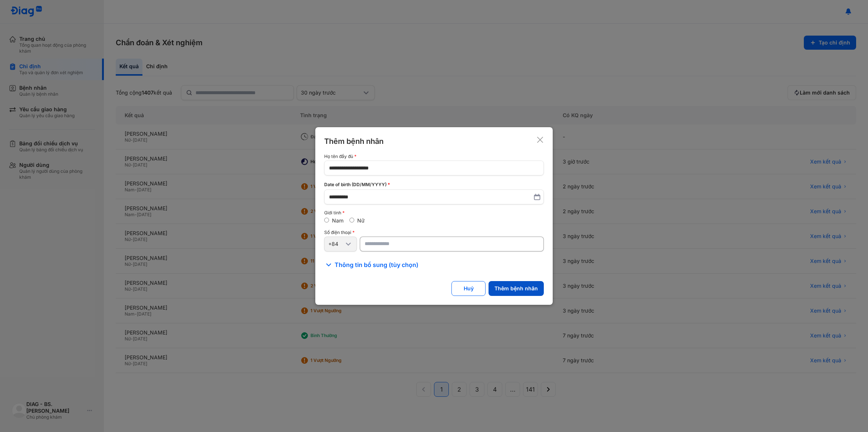 The height and width of the screenshot is (432, 868). Describe the element at coordinates (434, 185) in the screenshot. I see `div: Date of birth (DD/MM/YYYY)` at that location.